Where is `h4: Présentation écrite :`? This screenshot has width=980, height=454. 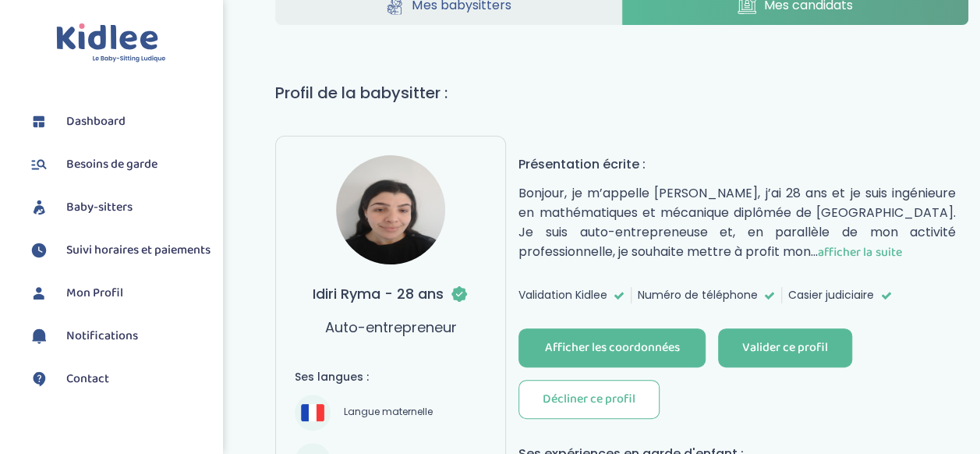 h4: Présentation écrite : is located at coordinates (736, 164).